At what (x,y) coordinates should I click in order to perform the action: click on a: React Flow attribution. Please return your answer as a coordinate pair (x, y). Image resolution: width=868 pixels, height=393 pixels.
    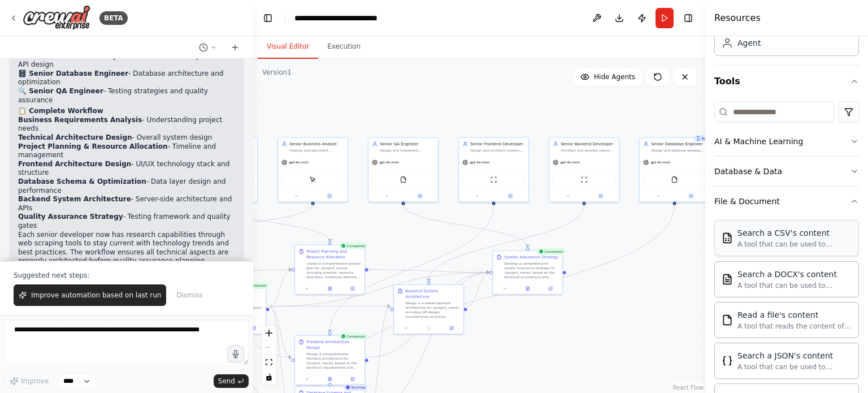
    Looking at the image, I should click on (689, 387).